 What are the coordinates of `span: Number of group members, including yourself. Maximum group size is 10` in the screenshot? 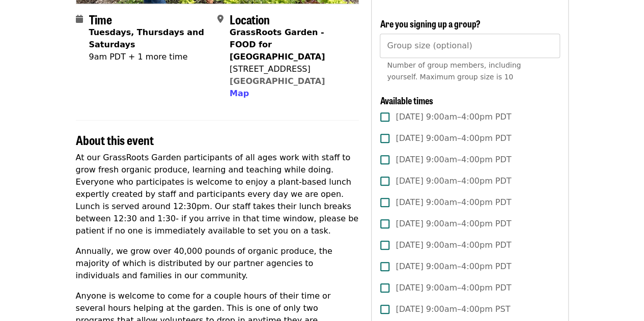 It's located at (454, 71).